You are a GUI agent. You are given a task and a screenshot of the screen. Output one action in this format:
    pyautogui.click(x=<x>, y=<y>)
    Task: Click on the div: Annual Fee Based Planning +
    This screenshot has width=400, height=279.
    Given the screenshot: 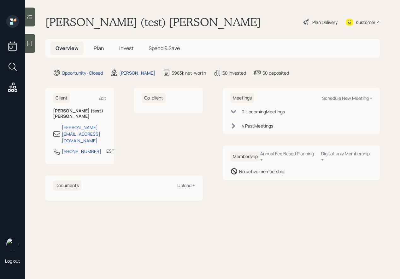 What is the action you would take?
    pyautogui.click(x=288, y=157)
    